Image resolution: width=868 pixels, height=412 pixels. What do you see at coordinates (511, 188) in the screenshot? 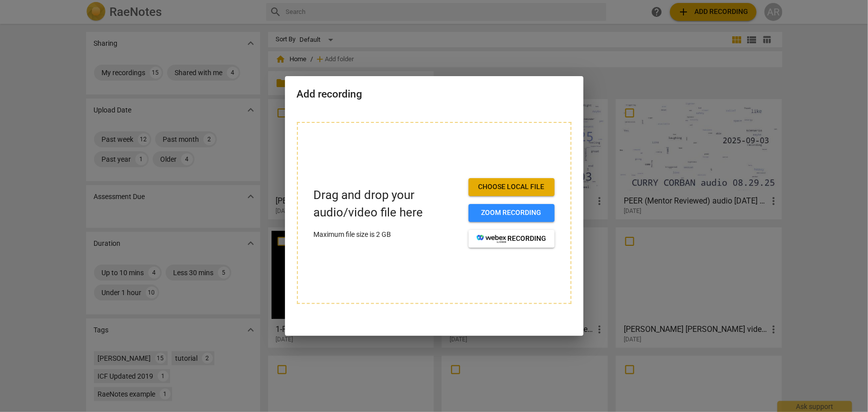
I see `span: Choose local file` at bounding box center [511, 188].